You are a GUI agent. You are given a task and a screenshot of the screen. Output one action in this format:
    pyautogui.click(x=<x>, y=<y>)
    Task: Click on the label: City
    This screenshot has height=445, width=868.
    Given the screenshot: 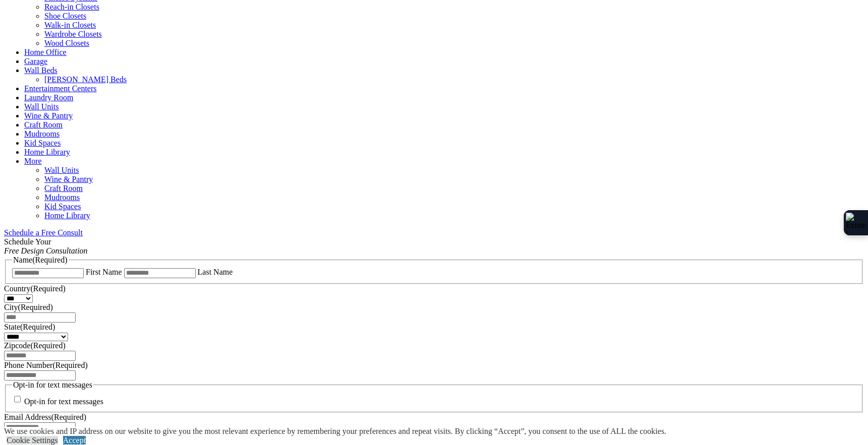 What is the action you would take?
    pyautogui.click(x=28, y=307)
    